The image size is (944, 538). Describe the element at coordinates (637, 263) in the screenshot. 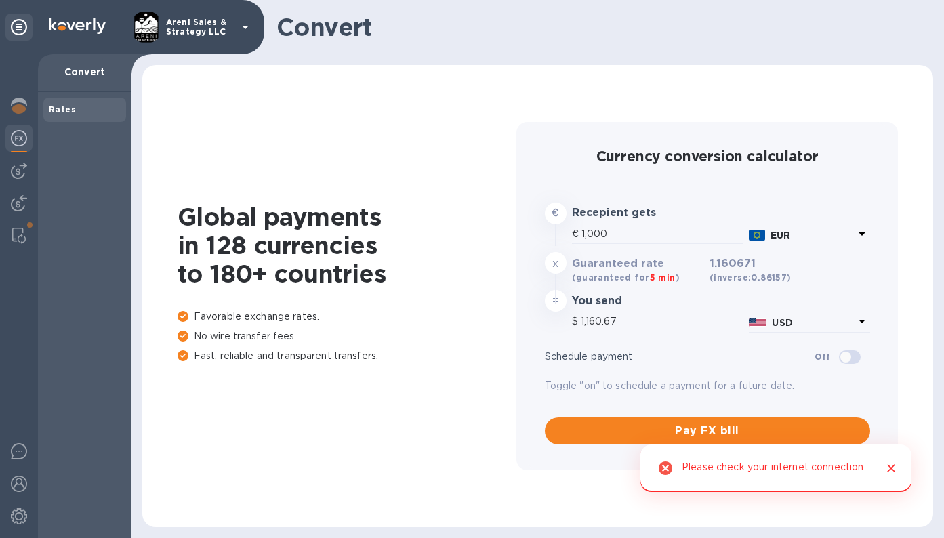

I see `h3: Guaranteed rate` at that location.